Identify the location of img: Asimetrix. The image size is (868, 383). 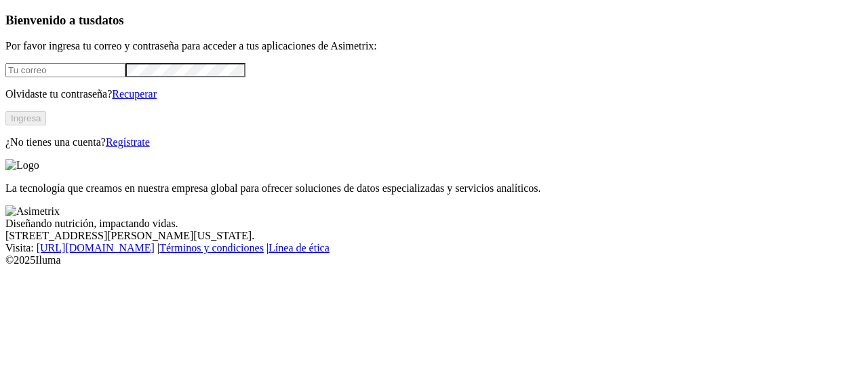
(33, 211).